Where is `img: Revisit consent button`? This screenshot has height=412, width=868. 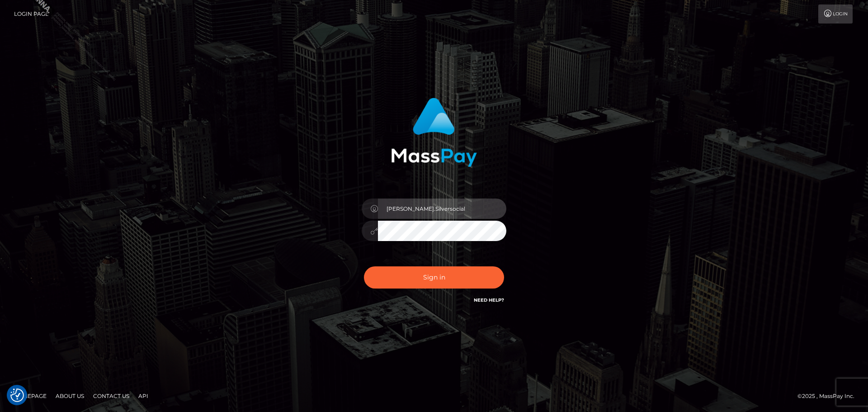 img: Revisit consent button is located at coordinates (17, 396).